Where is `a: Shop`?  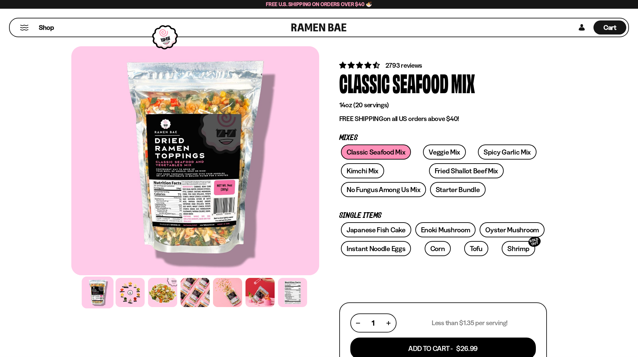
a: Shop is located at coordinates (46, 27).